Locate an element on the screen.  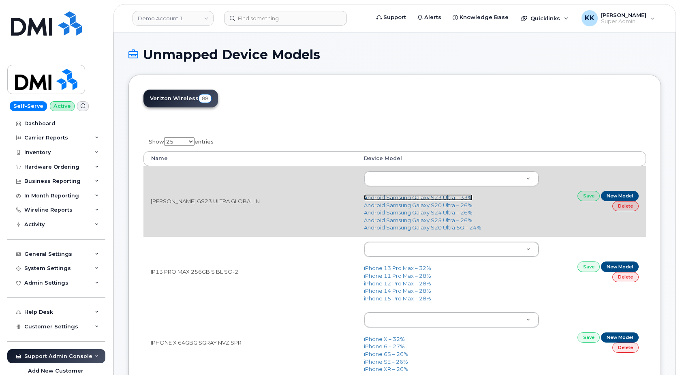
a: iPhone 12 Pro Max – 28% is located at coordinates (397, 283).